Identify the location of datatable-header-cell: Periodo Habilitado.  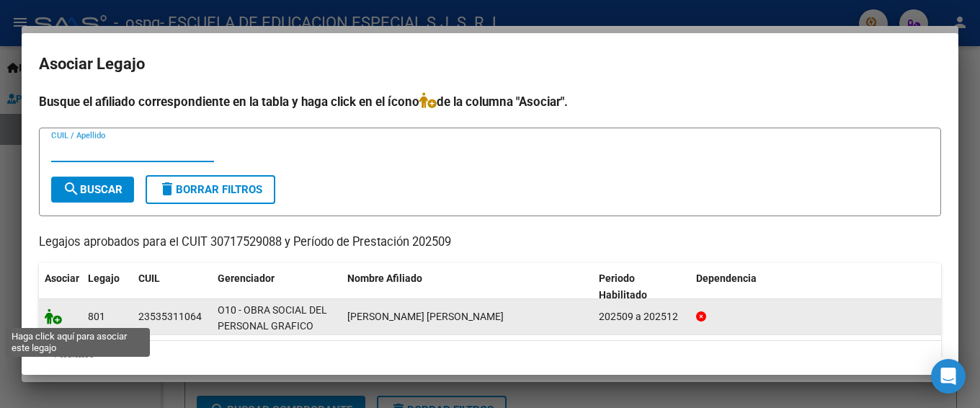
(642, 287).